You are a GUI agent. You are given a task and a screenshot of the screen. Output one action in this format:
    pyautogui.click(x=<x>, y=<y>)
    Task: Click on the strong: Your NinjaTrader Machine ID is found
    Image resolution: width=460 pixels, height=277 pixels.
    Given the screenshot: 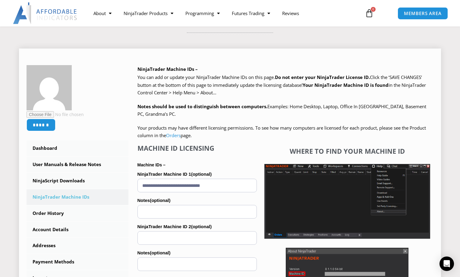 What is the action you would take?
    pyautogui.click(x=345, y=85)
    